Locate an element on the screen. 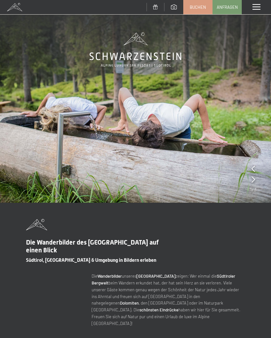 The height and width of the screenshot is (338, 271). p: Die unseres zeigen: Wer einmal die beim Wandern erkundet hat, der hat sein Herz an sie verloren. ... is located at coordinates (168, 300).